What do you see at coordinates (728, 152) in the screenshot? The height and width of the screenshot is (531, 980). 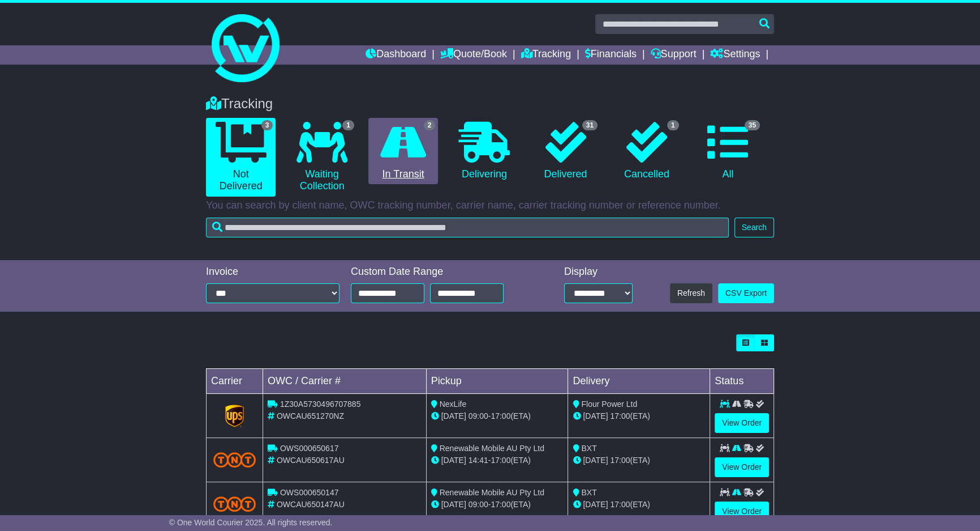 I see `a: 35 All` at bounding box center [728, 152].